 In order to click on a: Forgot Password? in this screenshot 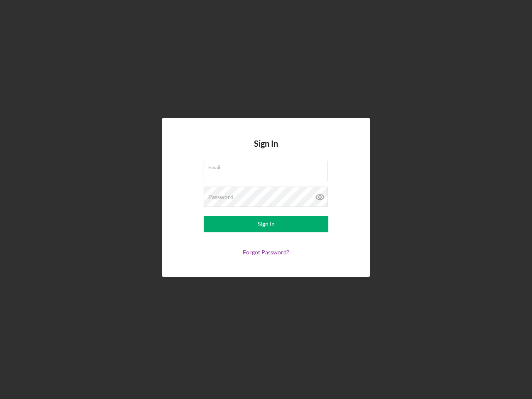, I will do `click(266, 252)`.